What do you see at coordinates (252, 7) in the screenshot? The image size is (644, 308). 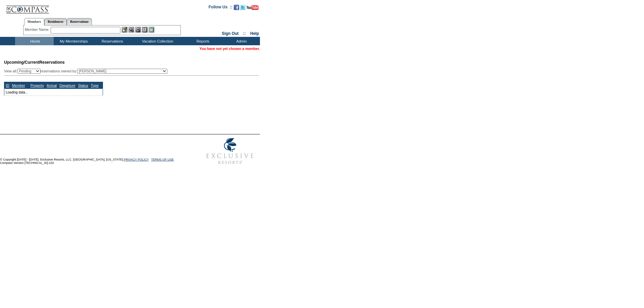 I see `img: Subscribe to our YouTube Channel` at bounding box center [252, 7].